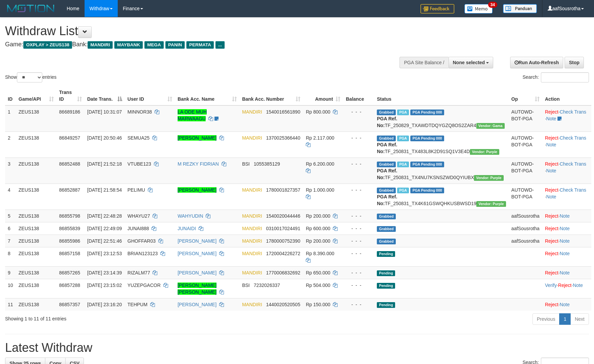 The height and width of the screenshot is (364, 594). I want to click on td: TF_250831_TX4NU7KSNSZWD0QYIUBX, so click(441, 170).